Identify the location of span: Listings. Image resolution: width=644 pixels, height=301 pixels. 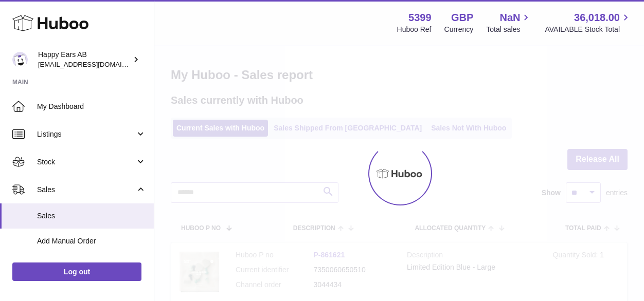
(86, 134).